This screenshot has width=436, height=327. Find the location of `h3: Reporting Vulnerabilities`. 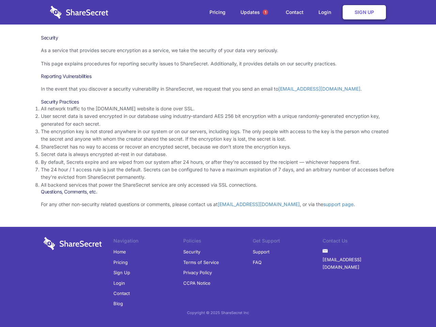

h3: Reporting Vulnerabilities is located at coordinates (218, 76).